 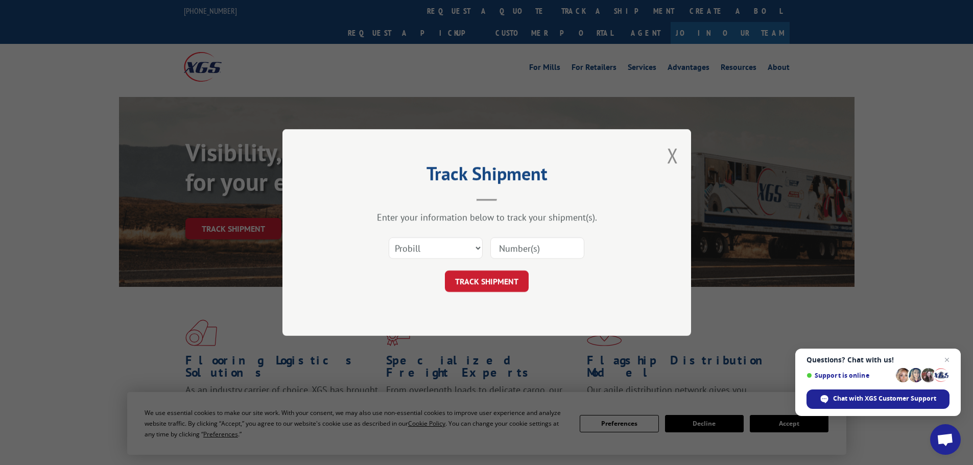 What do you see at coordinates (673, 155) in the screenshot?
I see `button: Close modal` at bounding box center [673, 155].